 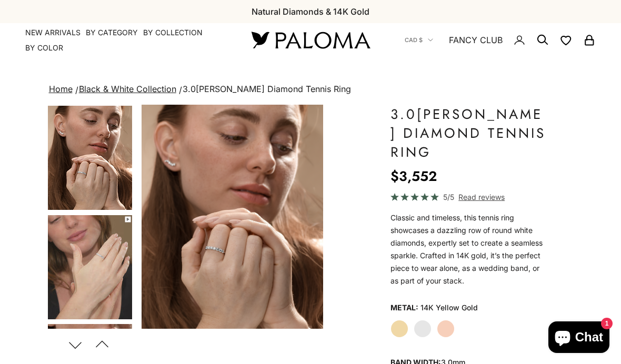 What do you see at coordinates (53, 32) in the screenshot?
I see `a: NEW ARRIVALS` at bounding box center [53, 32].